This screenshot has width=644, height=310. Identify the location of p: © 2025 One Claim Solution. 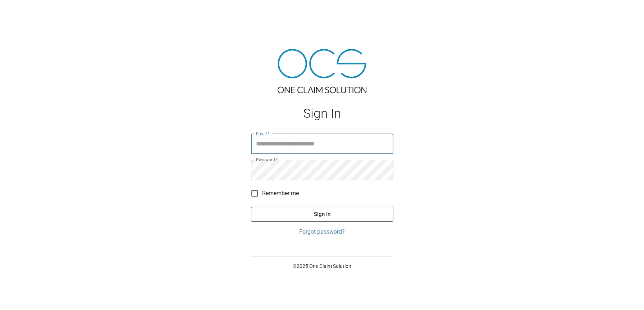
(322, 266).